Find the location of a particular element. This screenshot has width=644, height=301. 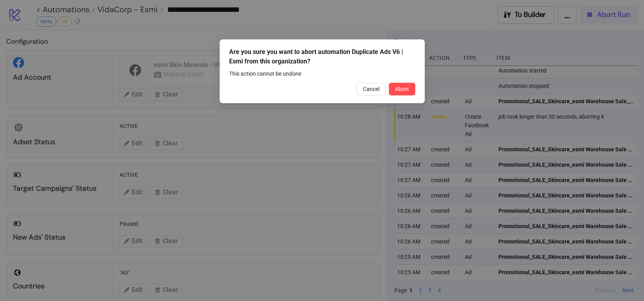

button: Cancel is located at coordinates (372, 89).